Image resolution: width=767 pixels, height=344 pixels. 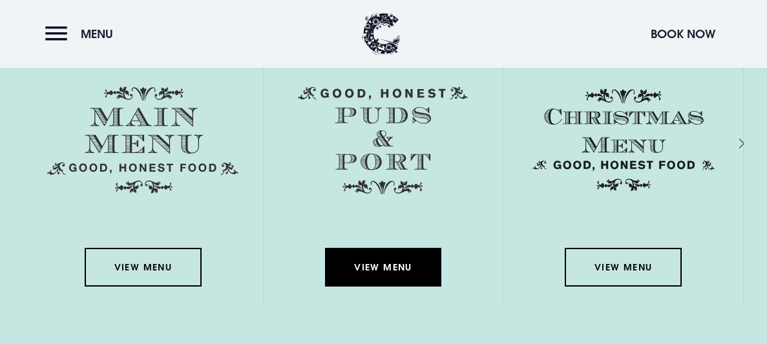 What do you see at coordinates (381, 34) in the screenshot?
I see `img: Clandeboye Lodge` at bounding box center [381, 34].